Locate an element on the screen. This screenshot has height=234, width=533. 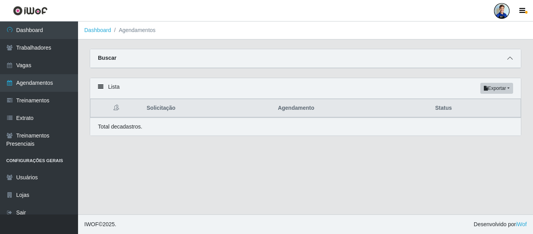
img: CoreUI Logo is located at coordinates (30, 11).